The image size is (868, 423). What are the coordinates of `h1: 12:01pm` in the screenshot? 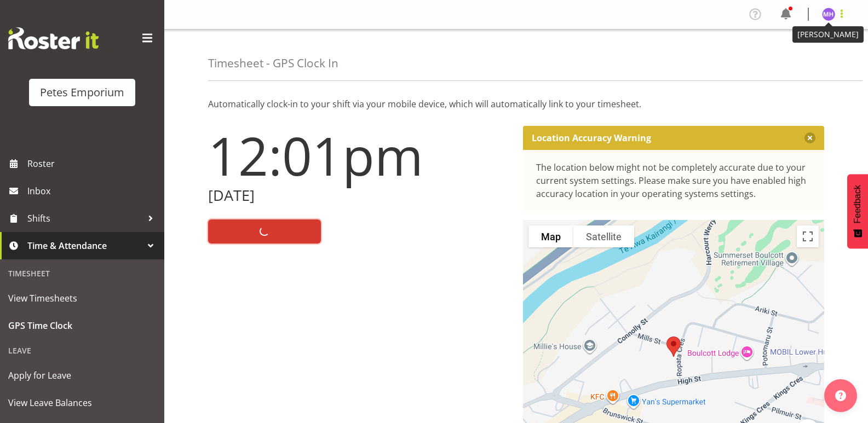 It's located at (358, 155).